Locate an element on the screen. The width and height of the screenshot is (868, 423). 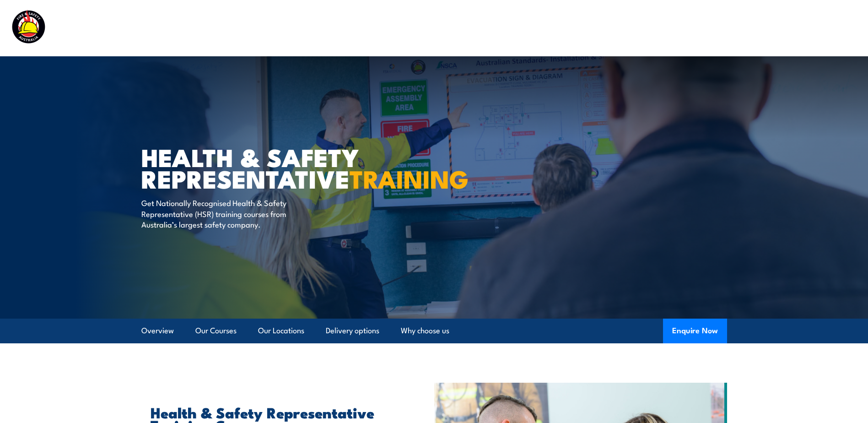
a: Courses is located at coordinates (385, 28).